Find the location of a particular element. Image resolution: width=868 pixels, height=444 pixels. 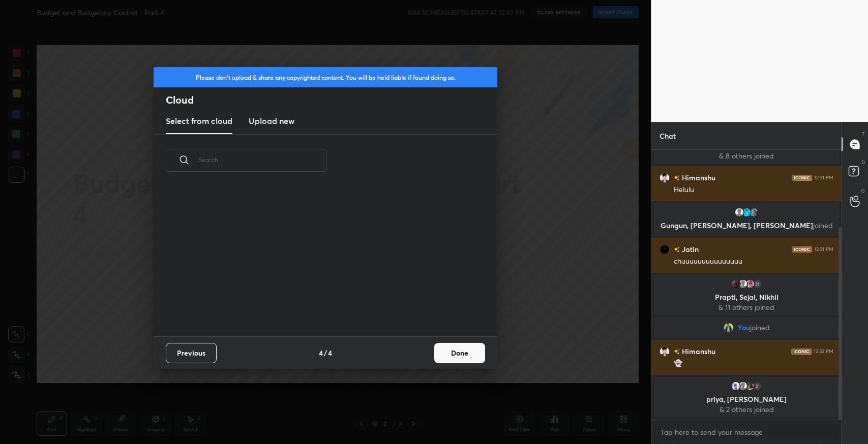

div: 12:33 PM is located at coordinates (823, 352).